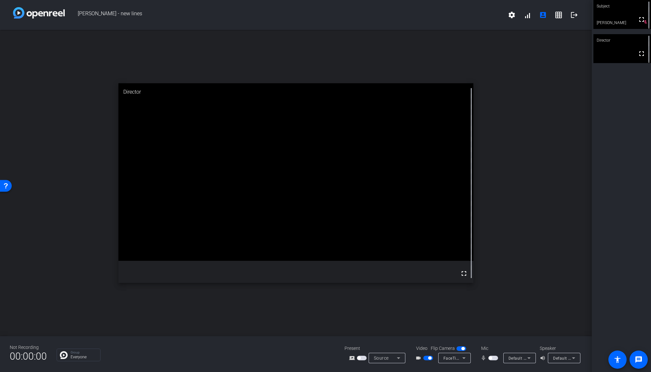 This screenshot has height=372, width=651. Describe the element at coordinates (353, 358) in the screenshot. I see `mat-icon: screen_share_outline` at that location.